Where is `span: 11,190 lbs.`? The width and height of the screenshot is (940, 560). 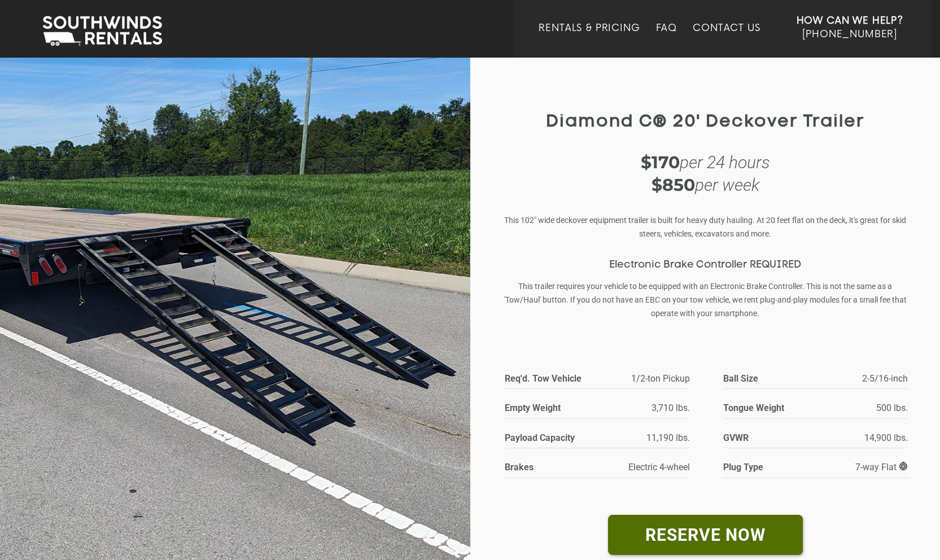 span: 11,190 lbs. is located at coordinates (668, 437).